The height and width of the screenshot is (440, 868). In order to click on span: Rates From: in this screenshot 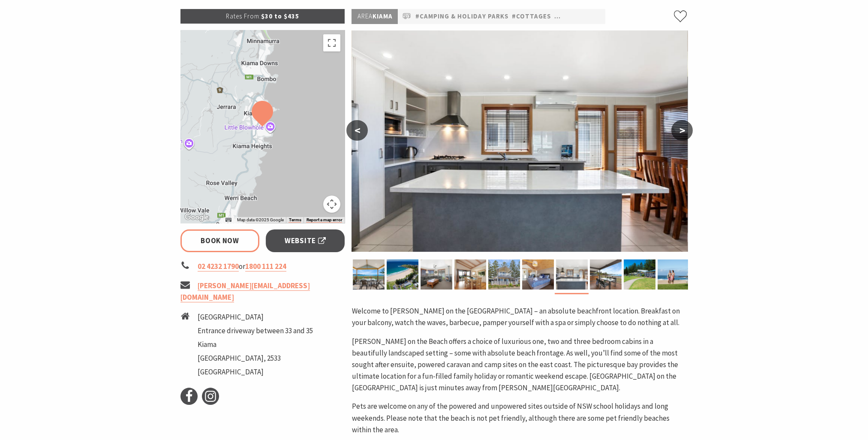, I will do `click(243, 16)`.